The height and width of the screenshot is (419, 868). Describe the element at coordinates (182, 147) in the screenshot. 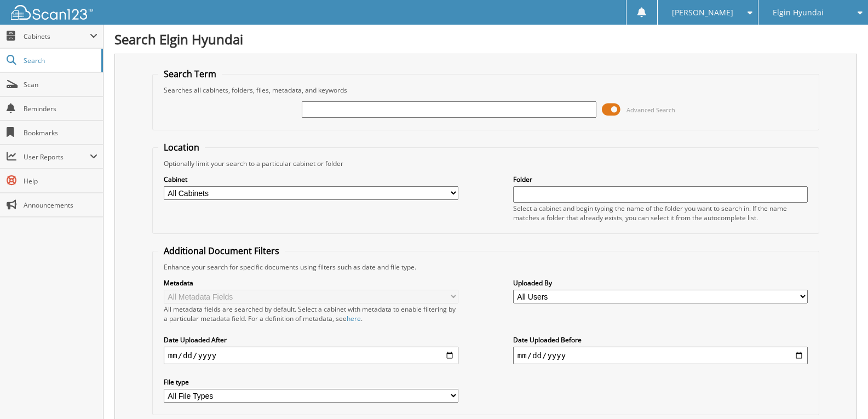

I see `legend: Location` at that location.